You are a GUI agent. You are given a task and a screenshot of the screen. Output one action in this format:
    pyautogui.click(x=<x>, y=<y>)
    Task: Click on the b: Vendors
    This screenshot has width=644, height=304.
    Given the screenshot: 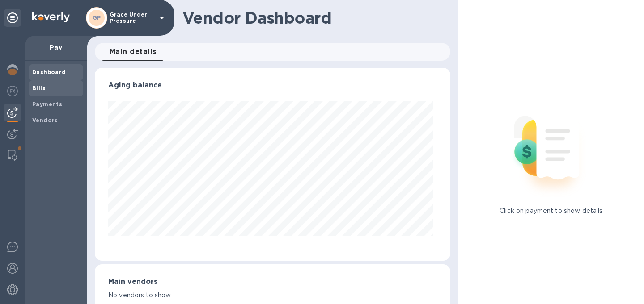 What is the action you would take?
    pyautogui.click(x=45, y=120)
    